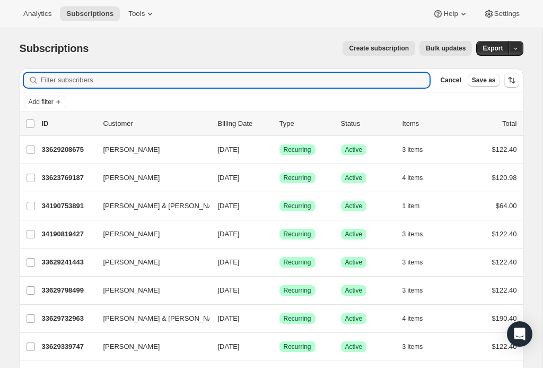 The height and width of the screenshot is (368, 543). Describe the element at coordinates (413, 318) in the screenshot. I see `span: 4 items` at that location.